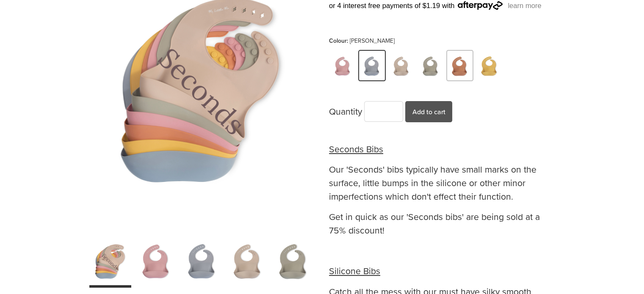  I want to click on span: Colour:, so click(339, 41).